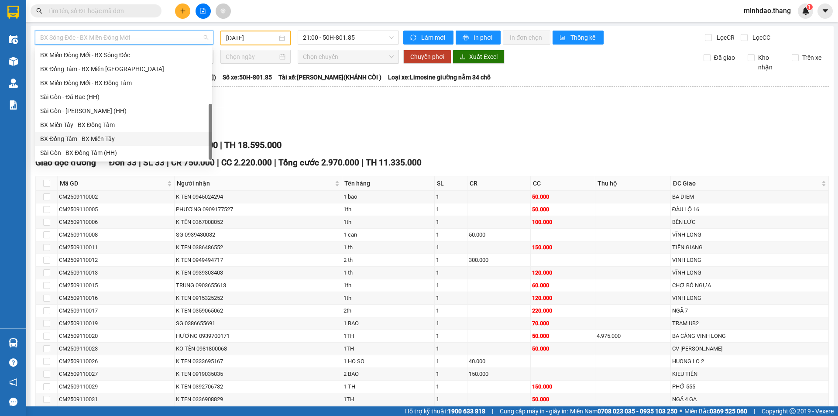 This screenshot has width=838, height=416. What do you see at coordinates (388, 260) in the screenshot?
I see `div: 2 th` at bounding box center [388, 260].